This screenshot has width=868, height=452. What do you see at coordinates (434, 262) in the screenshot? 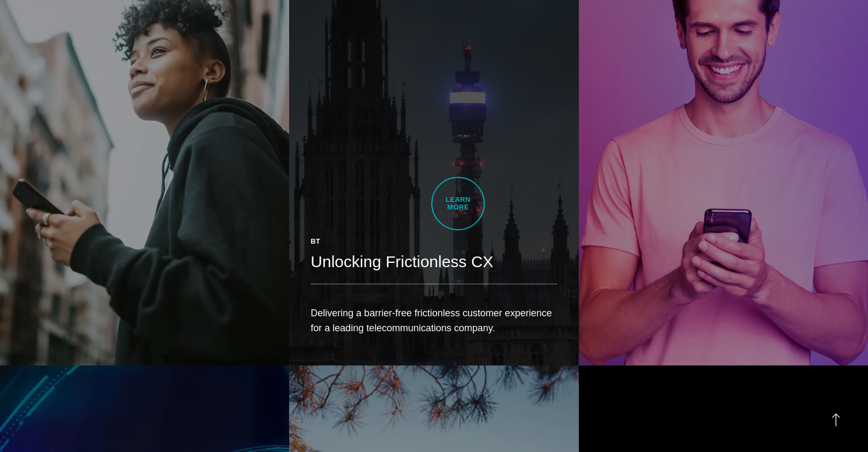
I see `h2: Unlocking Frictionless CX` at bounding box center [434, 262].